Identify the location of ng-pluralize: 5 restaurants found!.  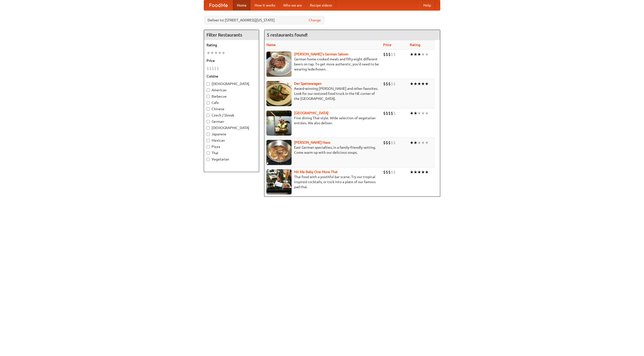
(288, 35).